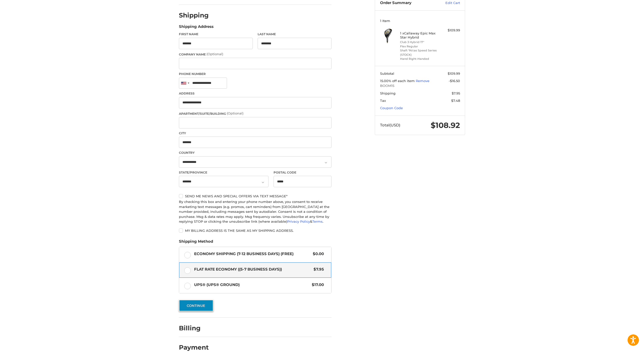  Describe the element at coordinates (420, 86) in the screenshot. I see `span: BOOM15` at that location.